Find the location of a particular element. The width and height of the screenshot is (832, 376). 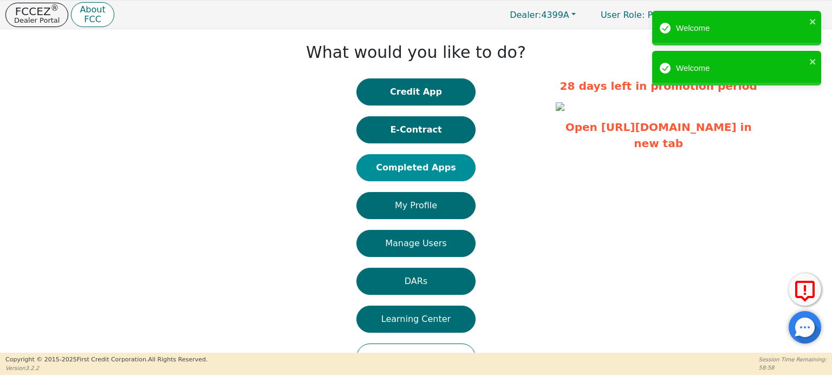

p: Primary is located at coordinates (641, 15).